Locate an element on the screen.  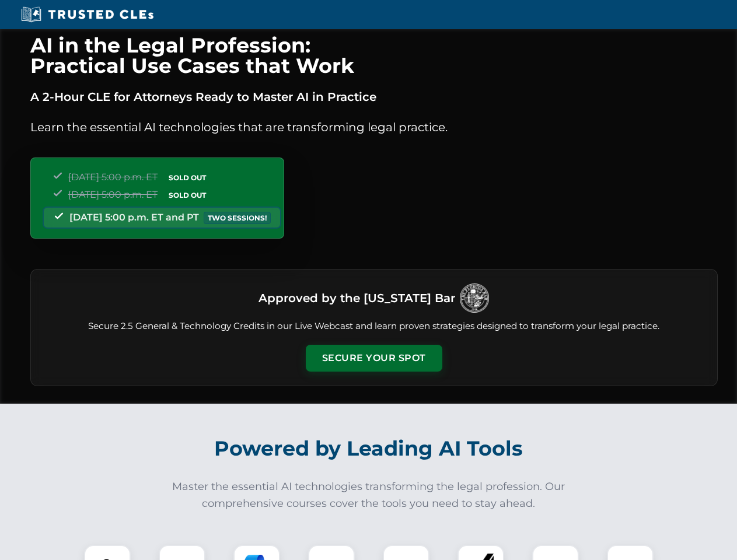
h1: AI in the Legal Profession: Practical Use Cases that Work is located at coordinates (374, 55).